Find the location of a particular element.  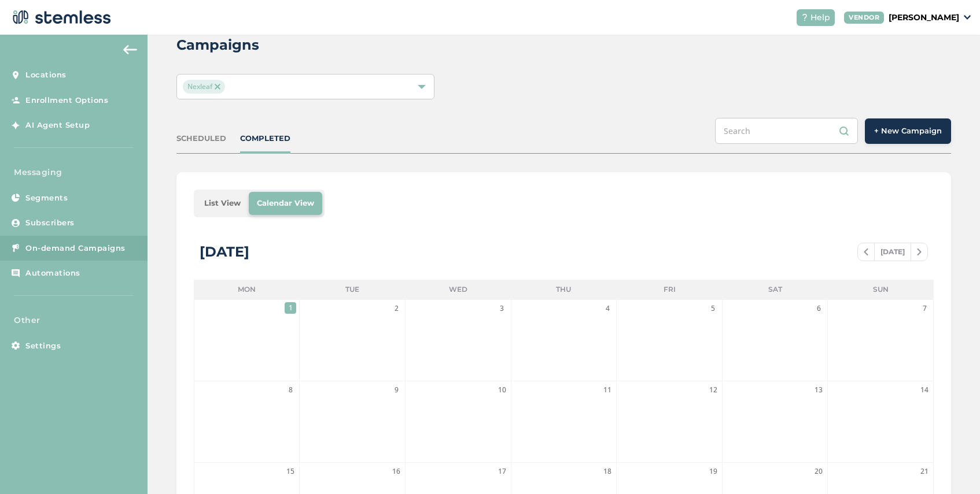

span: Settings is located at coordinates (43, 346).